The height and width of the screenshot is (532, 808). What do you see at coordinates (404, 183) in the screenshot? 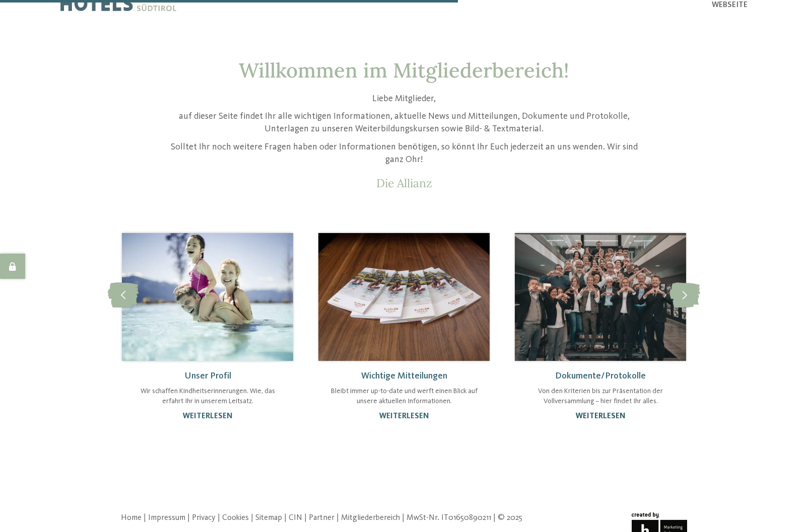
I see `p: Die Allianz` at bounding box center [404, 183].